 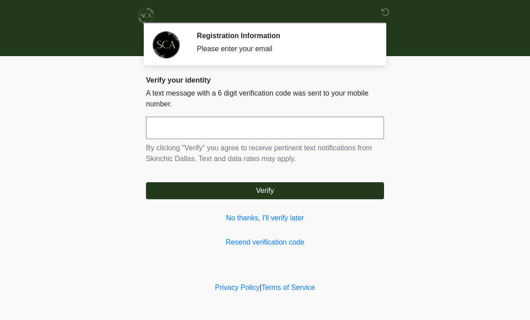 What do you see at coordinates (283, 49) in the screenshot?
I see `div: Please enter your email` at bounding box center [283, 49].